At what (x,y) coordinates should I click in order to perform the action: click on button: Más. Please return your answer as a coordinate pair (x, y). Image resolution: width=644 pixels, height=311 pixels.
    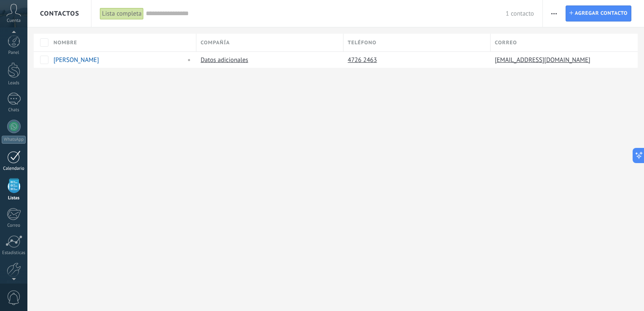
    Looking at the image, I should click on (554, 13).